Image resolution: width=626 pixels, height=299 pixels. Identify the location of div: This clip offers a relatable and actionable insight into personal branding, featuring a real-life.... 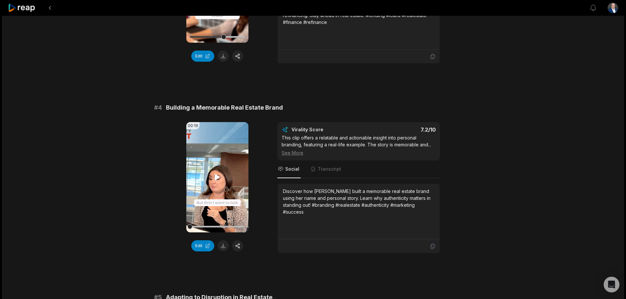
(359, 145).